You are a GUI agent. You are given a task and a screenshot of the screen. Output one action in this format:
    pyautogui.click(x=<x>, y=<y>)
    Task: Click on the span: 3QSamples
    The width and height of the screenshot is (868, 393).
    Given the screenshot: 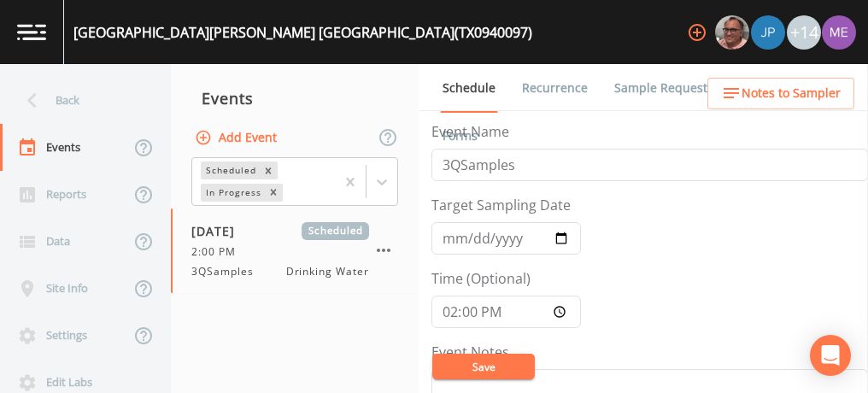 What is the action you would take?
    pyautogui.click(x=227, y=272)
    